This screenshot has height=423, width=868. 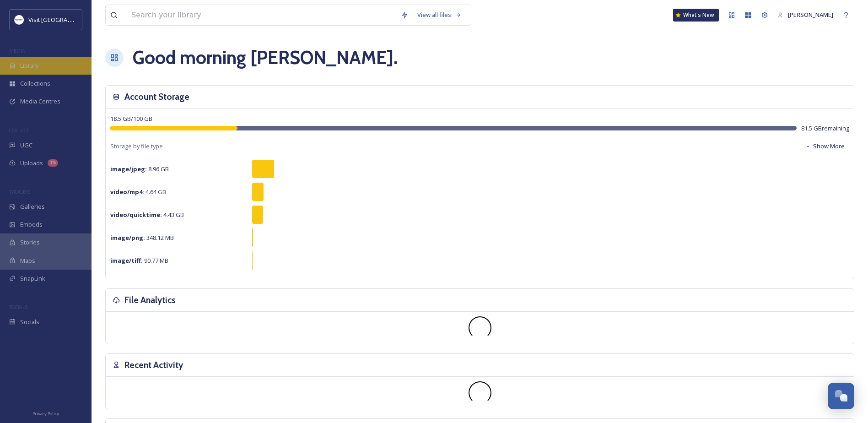 I want to click on button: Show More, so click(x=825, y=146).